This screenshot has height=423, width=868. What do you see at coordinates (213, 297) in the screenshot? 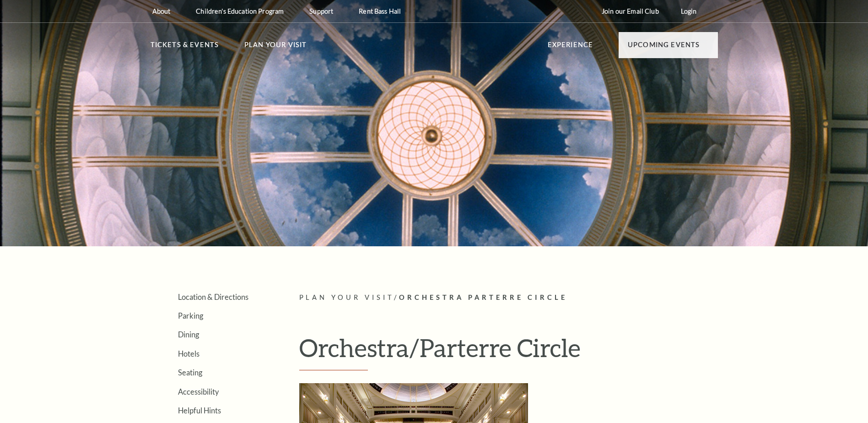
I see `a: Location & Directions` at bounding box center [213, 297].